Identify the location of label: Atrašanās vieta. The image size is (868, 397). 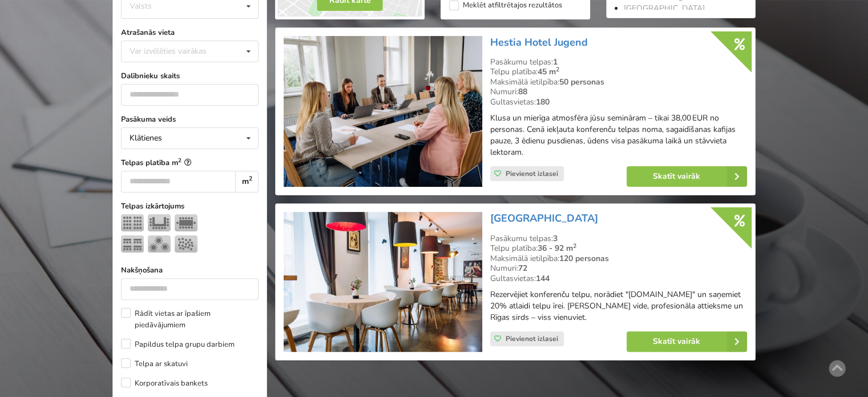
(189, 33).